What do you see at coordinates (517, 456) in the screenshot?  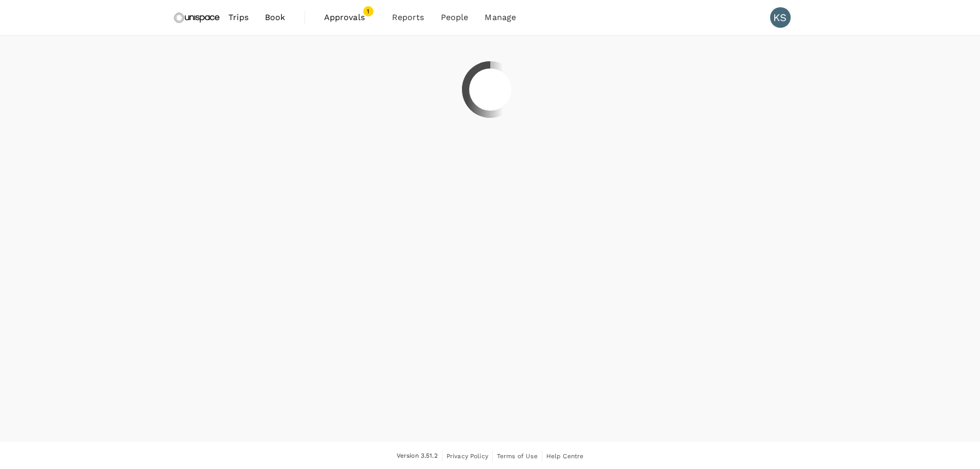 I see `span: Terms of Use` at bounding box center [517, 456].